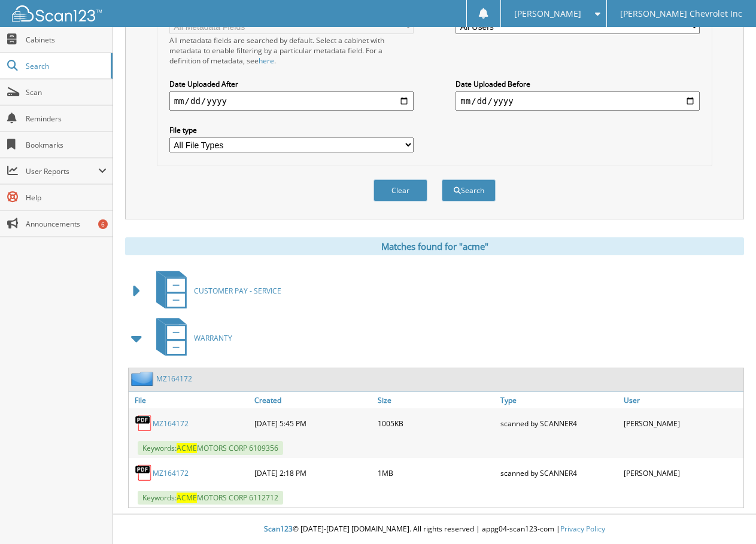 The width and height of the screenshot is (756, 544). Describe the element at coordinates (66, 197) in the screenshot. I see `span: Help` at that location.